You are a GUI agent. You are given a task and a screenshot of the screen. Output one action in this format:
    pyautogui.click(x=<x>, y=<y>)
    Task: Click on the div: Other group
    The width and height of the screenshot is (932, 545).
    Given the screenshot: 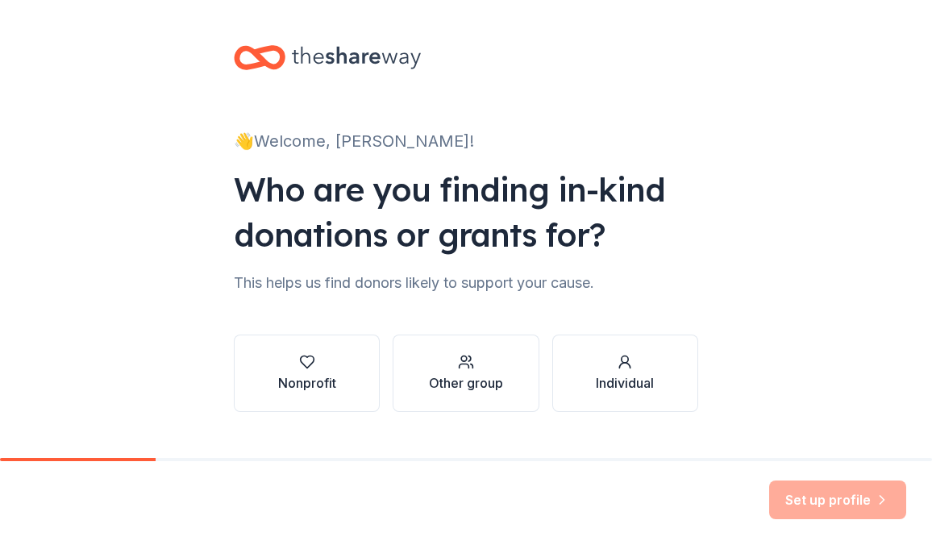 What is the action you would take?
    pyautogui.click(x=466, y=383)
    